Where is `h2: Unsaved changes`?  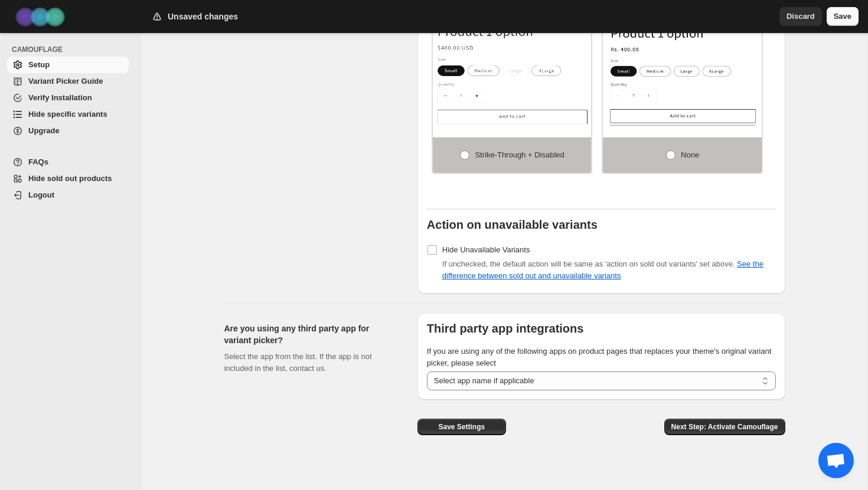
h2: Unsaved changes is located at coordinates (203, 17).